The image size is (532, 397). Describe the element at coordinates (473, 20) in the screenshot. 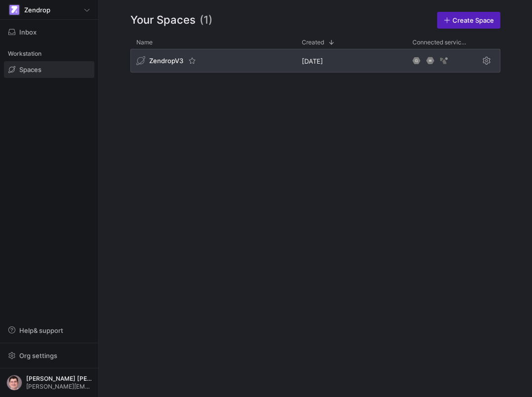

I see `span: Create Space` at that location.